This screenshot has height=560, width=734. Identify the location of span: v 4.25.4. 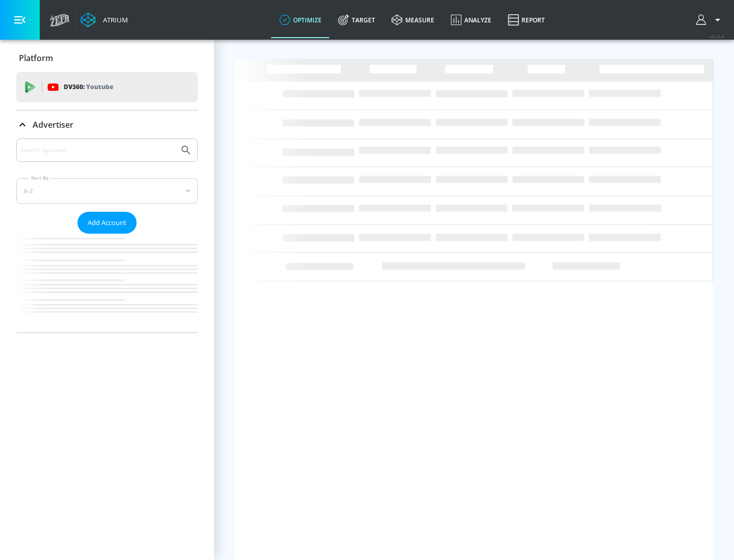
(717, 36).